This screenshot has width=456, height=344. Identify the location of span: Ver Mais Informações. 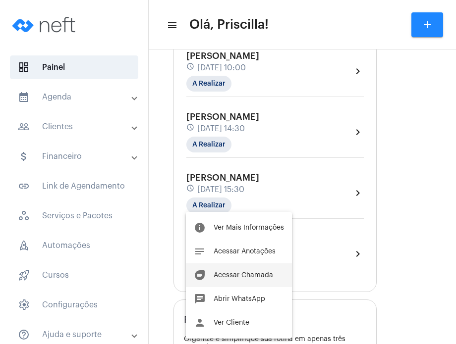
(249, 228).